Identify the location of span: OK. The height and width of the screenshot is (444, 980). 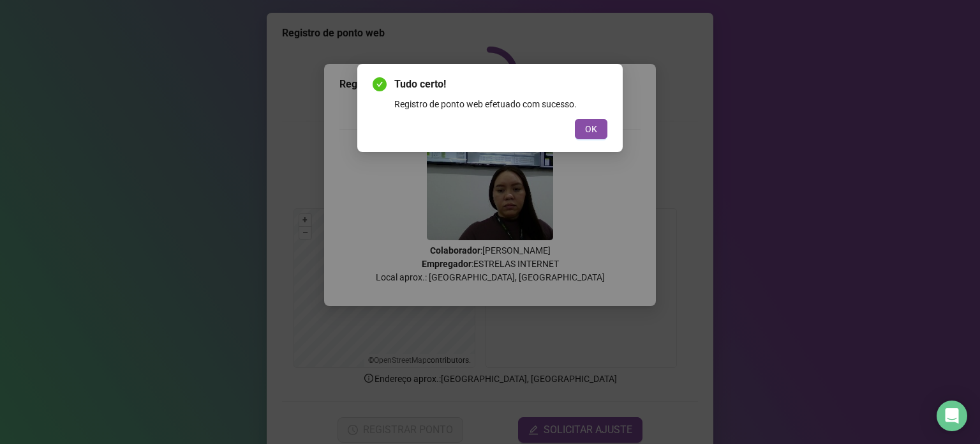
(590, 129).